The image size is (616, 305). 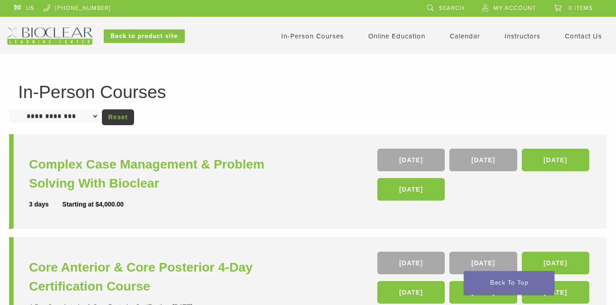 What do you see at coordinates (509, 283) in the screenshot?
I see `a: Back To Top` at bounding box center [509, 283].